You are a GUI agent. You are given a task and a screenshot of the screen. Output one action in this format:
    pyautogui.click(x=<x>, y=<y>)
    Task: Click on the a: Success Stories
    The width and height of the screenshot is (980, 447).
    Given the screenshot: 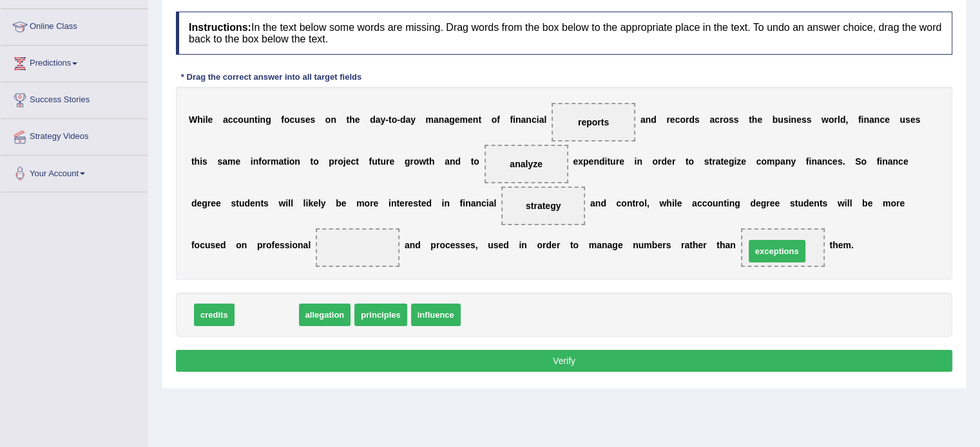 What is the action you would take?
    pyautogui.click(x=74, y=99)
    